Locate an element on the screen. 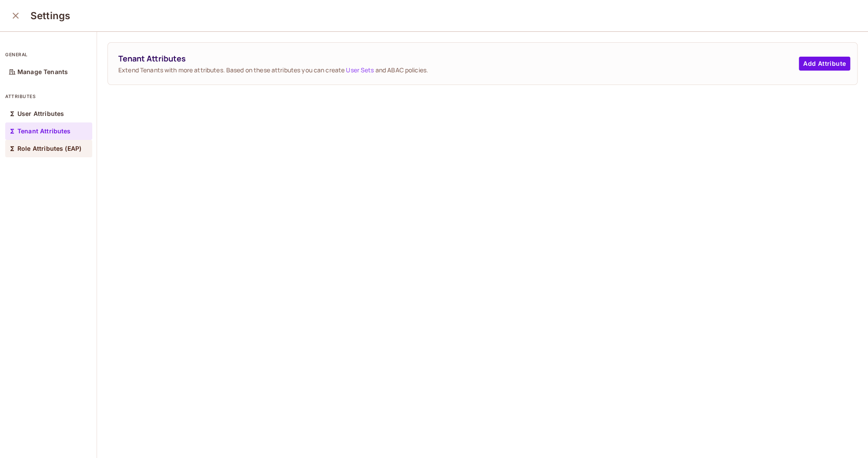 The image size is (868, 458). button: Add Attribute is located at coordinates (825, 64).